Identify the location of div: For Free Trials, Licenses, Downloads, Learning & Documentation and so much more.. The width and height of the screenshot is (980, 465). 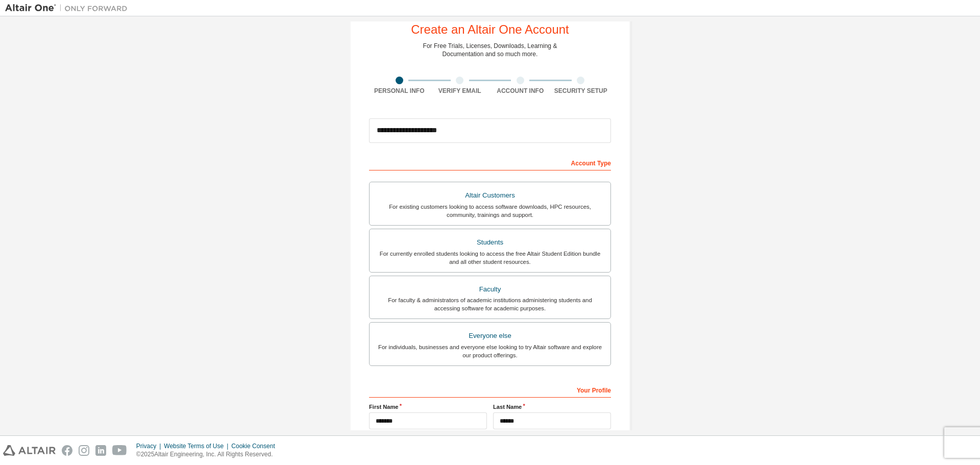
(490, 50).